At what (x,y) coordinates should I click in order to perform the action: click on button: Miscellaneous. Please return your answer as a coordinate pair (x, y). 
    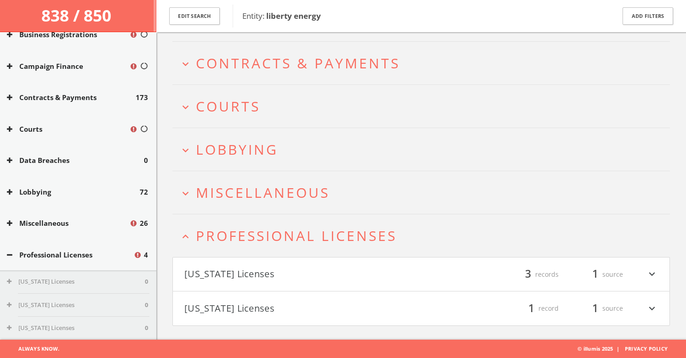
    Looking at the image, I should click on (68, 223).